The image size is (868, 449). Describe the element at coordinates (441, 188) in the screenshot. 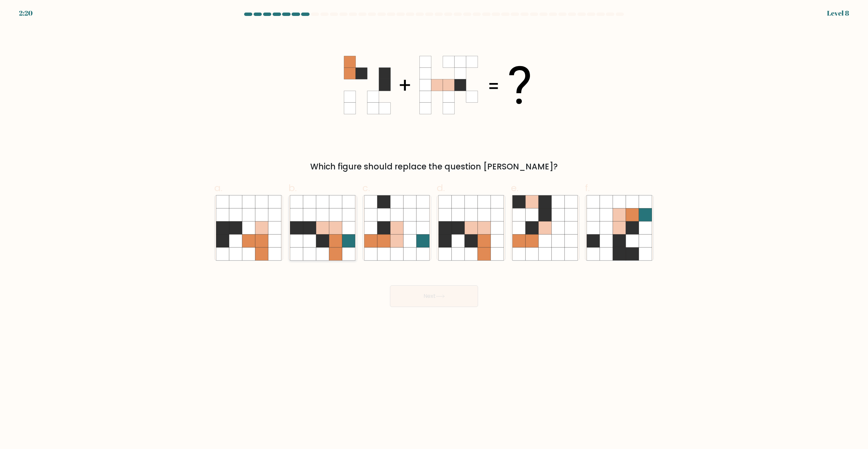

I see `span: d.` at that location.